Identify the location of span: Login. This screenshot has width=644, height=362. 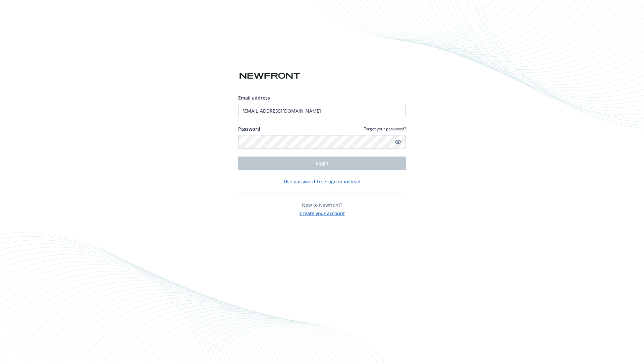
(322, 163).